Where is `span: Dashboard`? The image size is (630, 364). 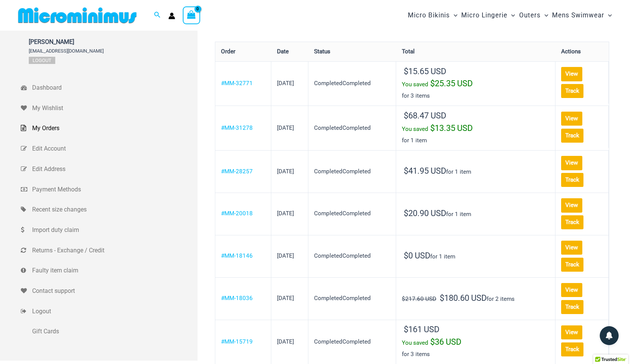
span: Dashboard is located at coordinates (114, 88).